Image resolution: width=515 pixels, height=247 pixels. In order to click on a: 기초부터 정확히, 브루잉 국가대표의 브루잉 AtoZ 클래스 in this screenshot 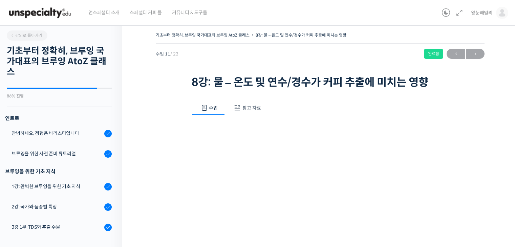, I will do `click(203, 35)`.